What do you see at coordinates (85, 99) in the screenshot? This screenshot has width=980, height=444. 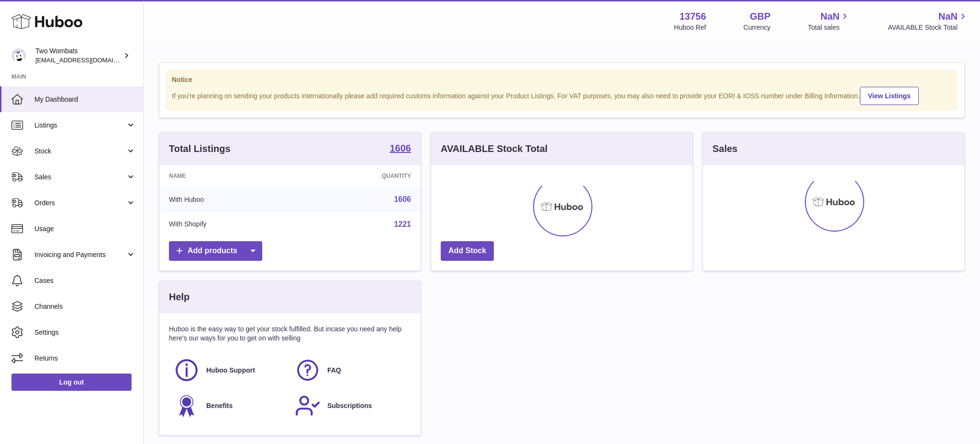 I see `span: My Dashboard` at bounding box center [85, 99].